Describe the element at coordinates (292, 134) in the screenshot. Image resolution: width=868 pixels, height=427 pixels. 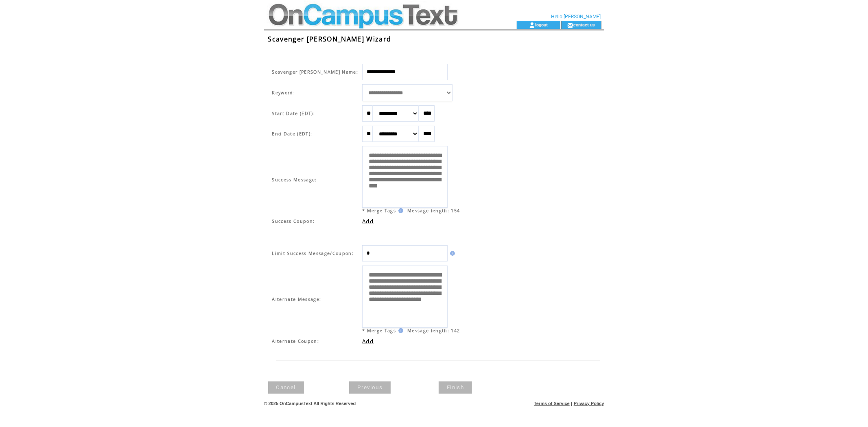
I see `span: End Date (EDT):` at that location.